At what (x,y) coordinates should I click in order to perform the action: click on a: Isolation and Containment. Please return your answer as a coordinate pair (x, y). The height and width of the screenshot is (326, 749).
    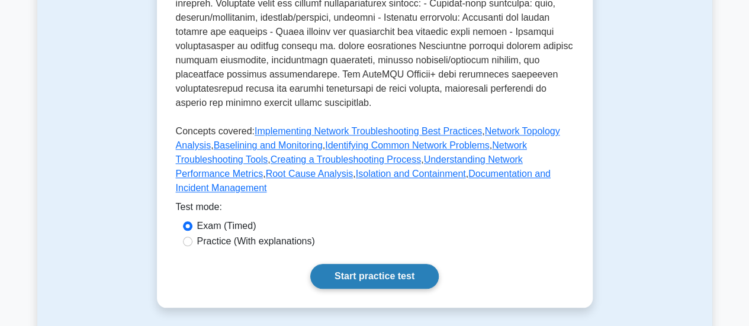
    Looking at the image, I should click on (411, 173).